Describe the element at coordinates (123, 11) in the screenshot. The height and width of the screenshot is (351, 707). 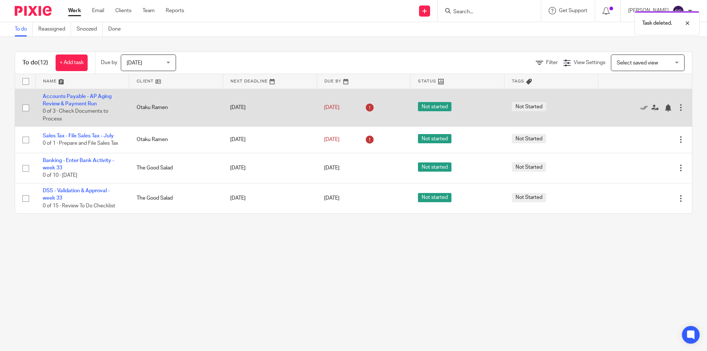
I see `a: Clients` at that location.